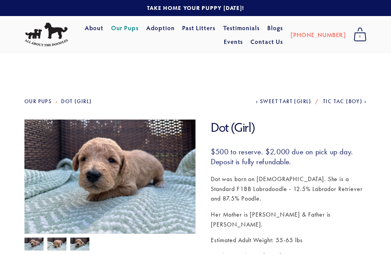 This screenshot has height=254, width=391. I want to click on img: All About The Doodles, so click(46, 34).